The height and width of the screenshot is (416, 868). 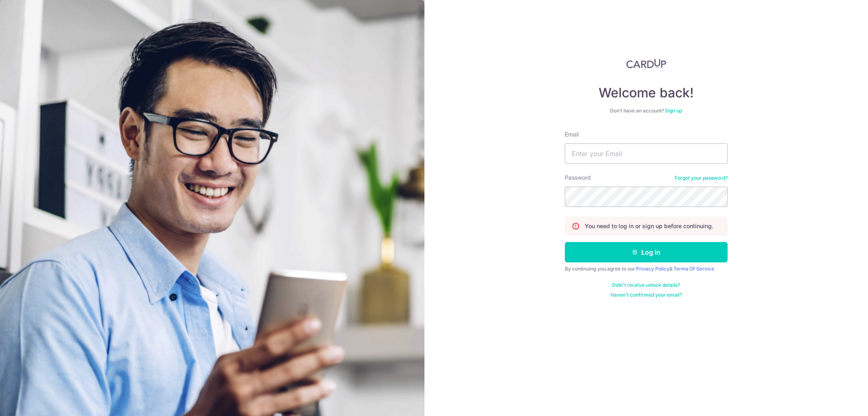 What do you see at coordinates (646, 93) in the screenshot?
I see `h4: Welcome back!` at bounding box center [646, 93].